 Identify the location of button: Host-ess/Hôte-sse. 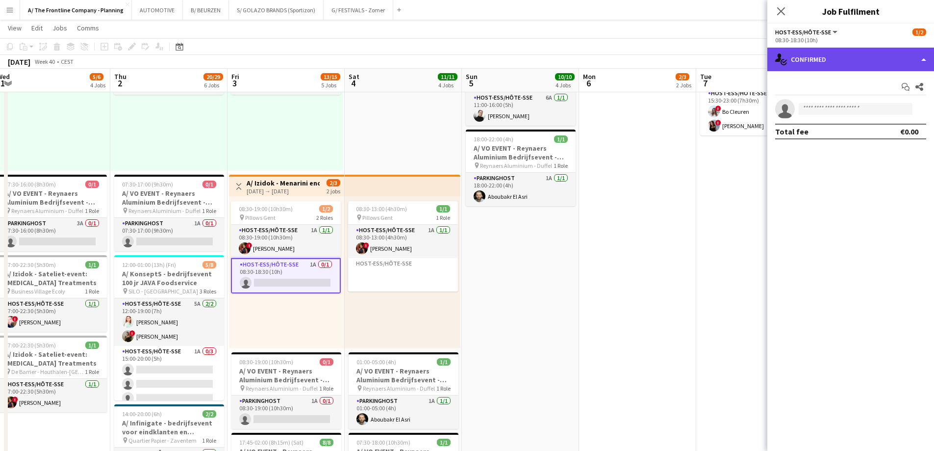
(807, 32).